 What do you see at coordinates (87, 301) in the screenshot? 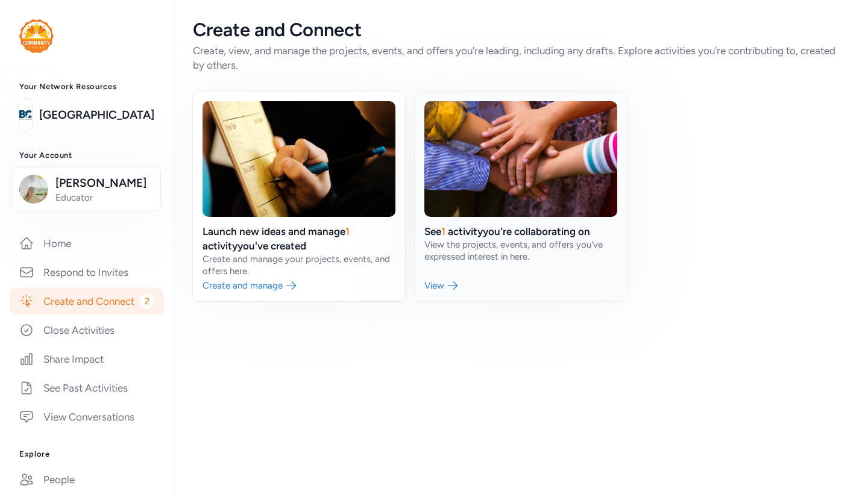
I see `a: Create and Connect2` at bounding box center [87, 301].